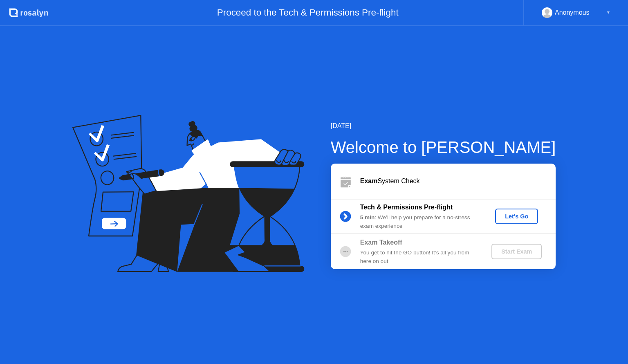 This screenshot has height=364, width=628. What do you see at coordinates (517, 251) in the screenshot?
I see `button: Start Exam` at bounding box center [517, 251].